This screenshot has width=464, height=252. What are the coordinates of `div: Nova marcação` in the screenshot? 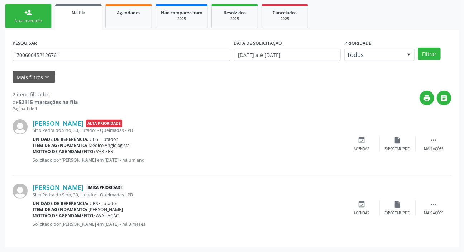 It's located at (28, 21).